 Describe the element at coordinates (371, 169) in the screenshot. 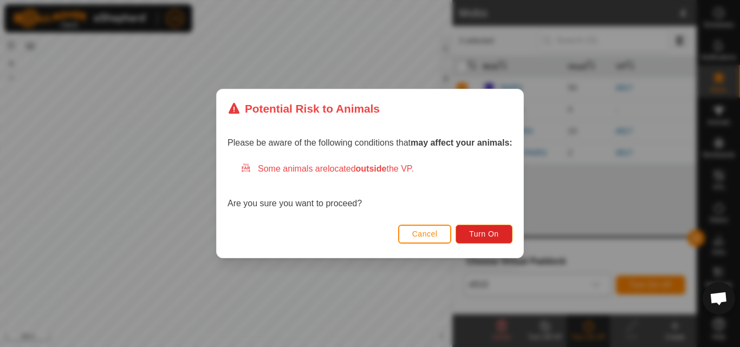

I see `span: located the VP.` at that location.